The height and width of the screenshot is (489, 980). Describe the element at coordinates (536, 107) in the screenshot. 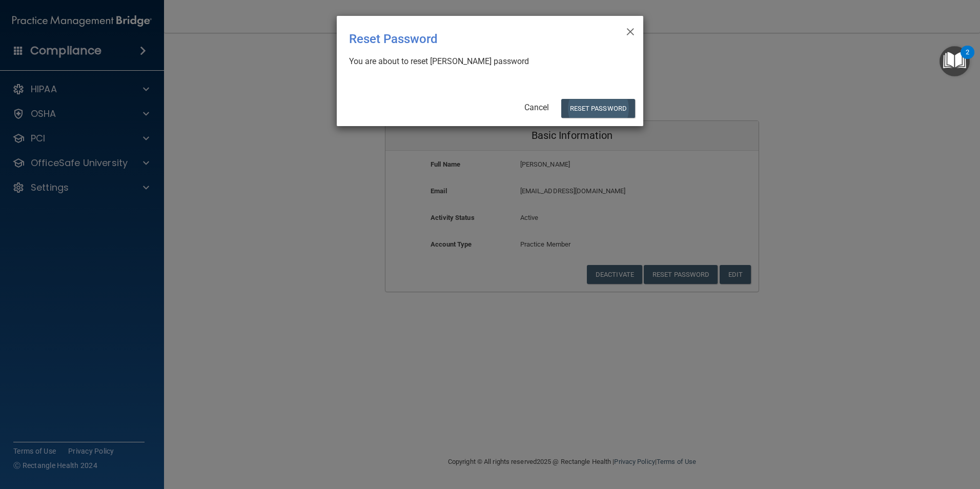

I see `a: Cancel` at that location.